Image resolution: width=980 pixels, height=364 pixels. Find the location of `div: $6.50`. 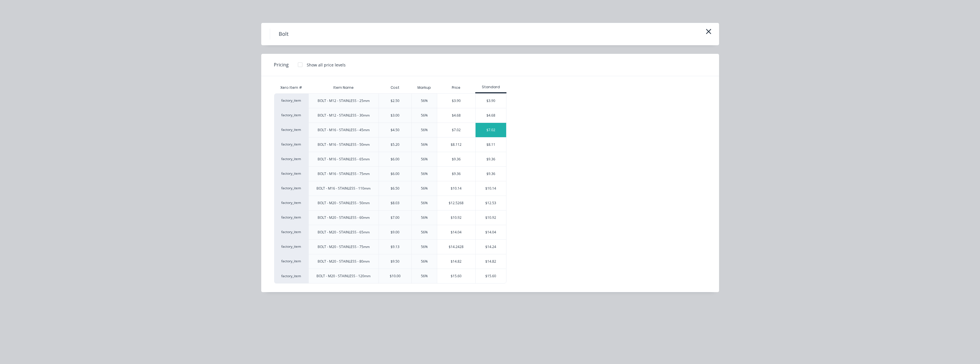

div: $6.50 is located at coordinates (395, 188).